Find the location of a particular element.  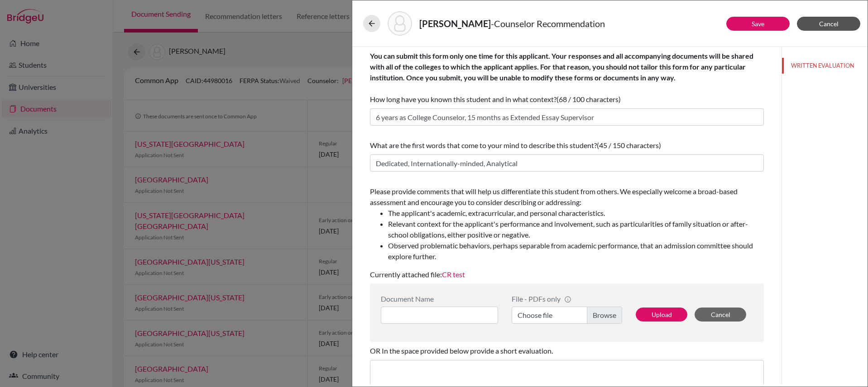

button: Cancel is located at coordinates (720, 315).